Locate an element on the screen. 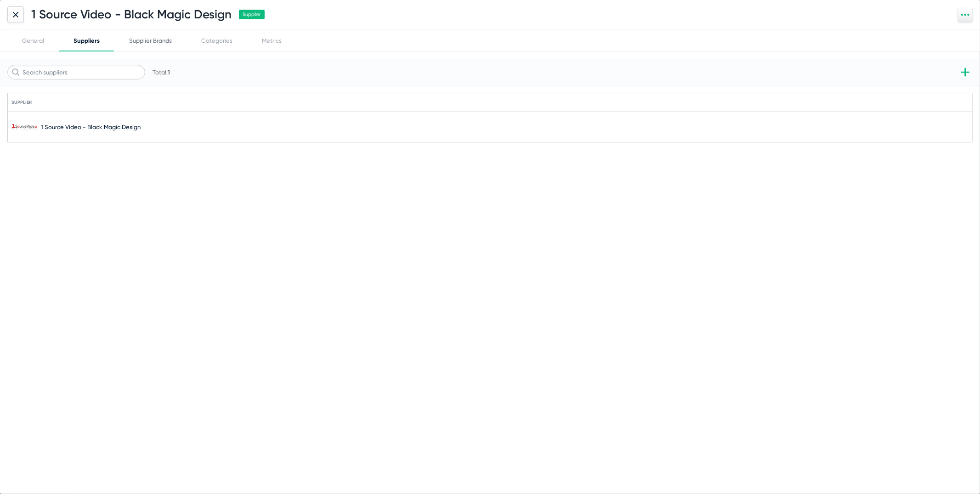 Image resolution: width=980 pixels, height=494 pixels. div: 1 Source Video - Black Magic Design is located at coordinates (90, 127).